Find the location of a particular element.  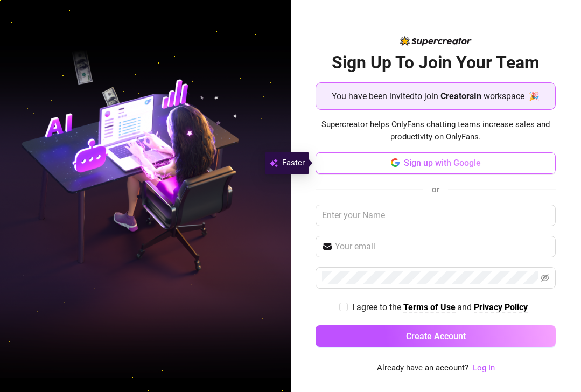

span: Faster is located at coordinates (294, 164).